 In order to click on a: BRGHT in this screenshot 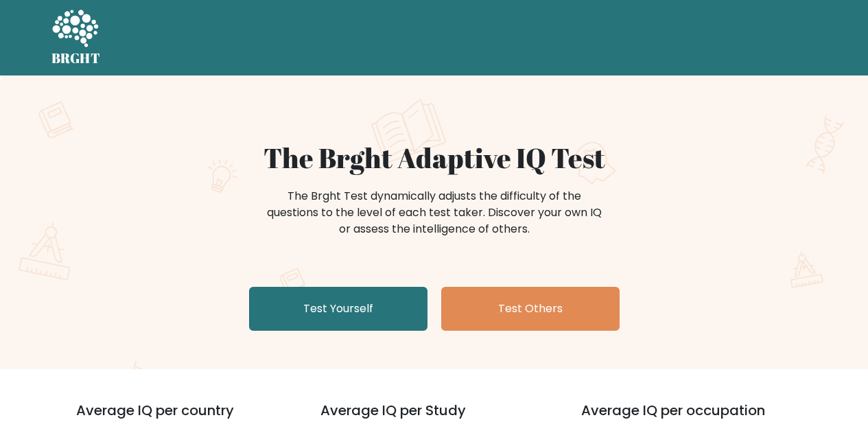, I will do `click(77, 37)`.